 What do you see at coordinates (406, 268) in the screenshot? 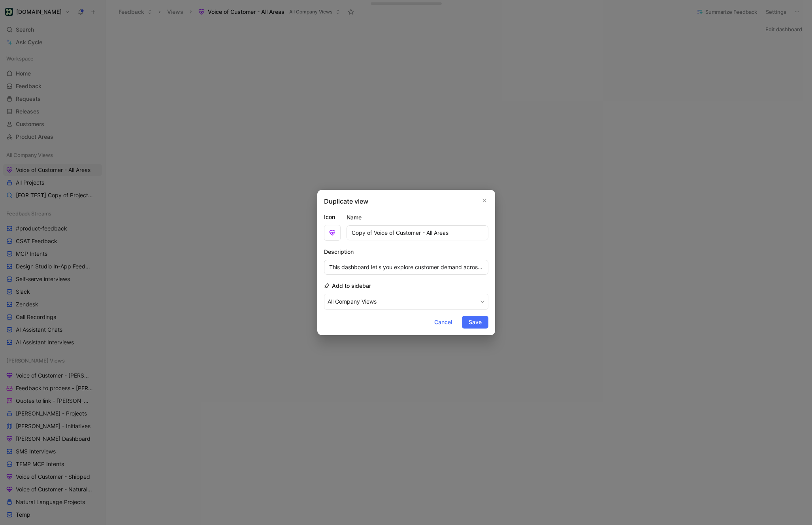
I see `input: Your view description` at bounding box center [406, 268].